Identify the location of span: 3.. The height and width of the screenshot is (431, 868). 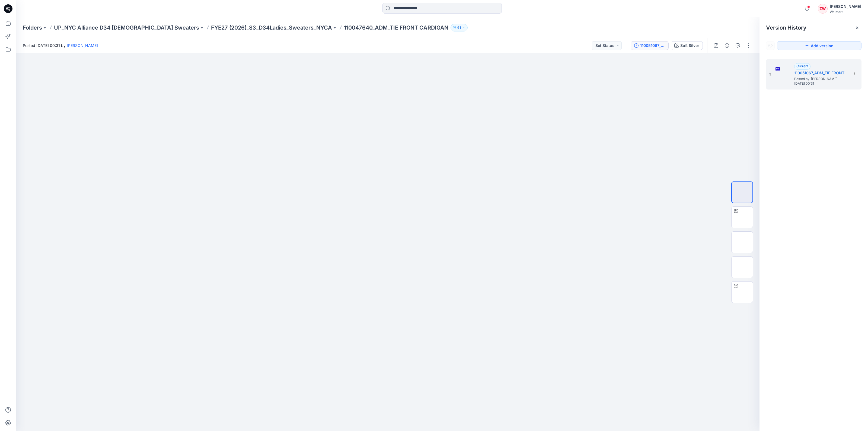
(770, 74).